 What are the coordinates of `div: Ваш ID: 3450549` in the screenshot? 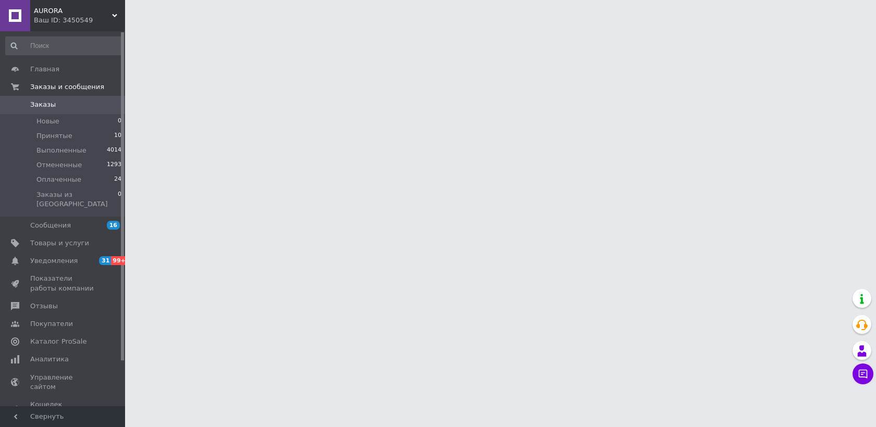 It's located at (79, 20).